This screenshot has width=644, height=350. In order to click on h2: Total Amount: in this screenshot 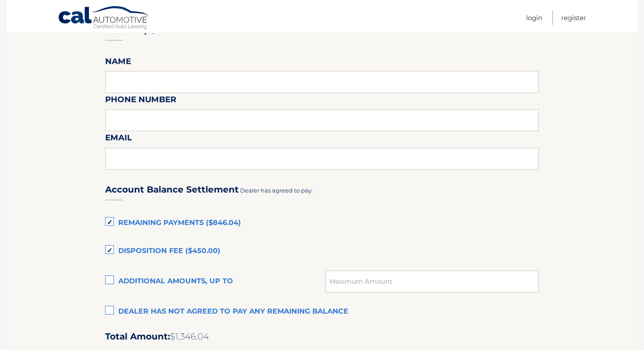, I will do `click(322, 336)`.